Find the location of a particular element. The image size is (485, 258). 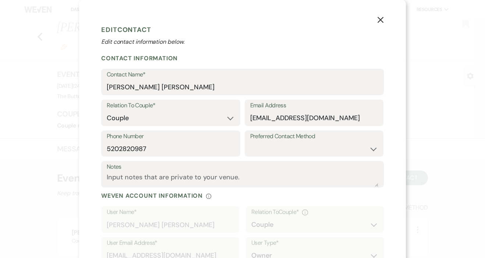

label: Relation To Couple* is located at coordinates (171, 106).